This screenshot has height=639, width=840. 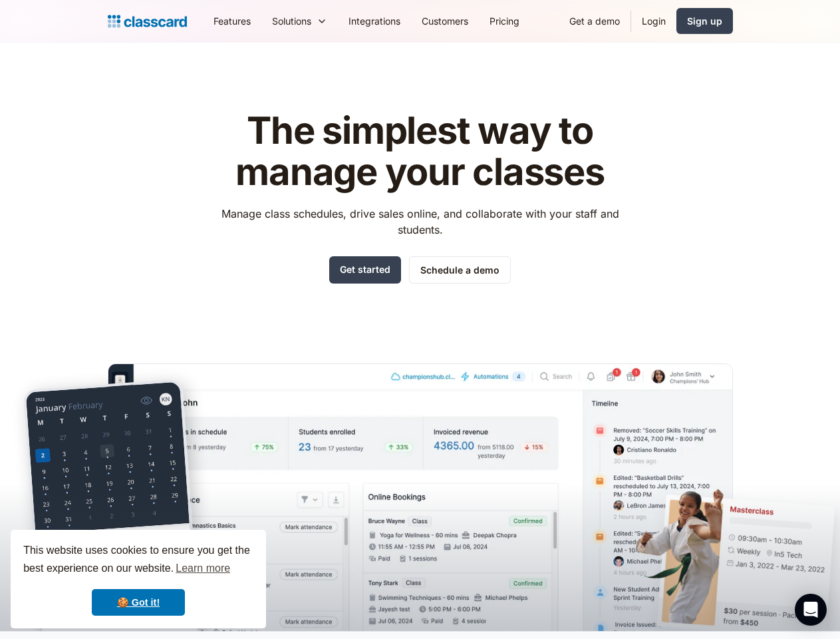 What do you see at coordinates (704, 20) in the screenshot?
I see `div: Sign up` at bounding box center [704, 20].